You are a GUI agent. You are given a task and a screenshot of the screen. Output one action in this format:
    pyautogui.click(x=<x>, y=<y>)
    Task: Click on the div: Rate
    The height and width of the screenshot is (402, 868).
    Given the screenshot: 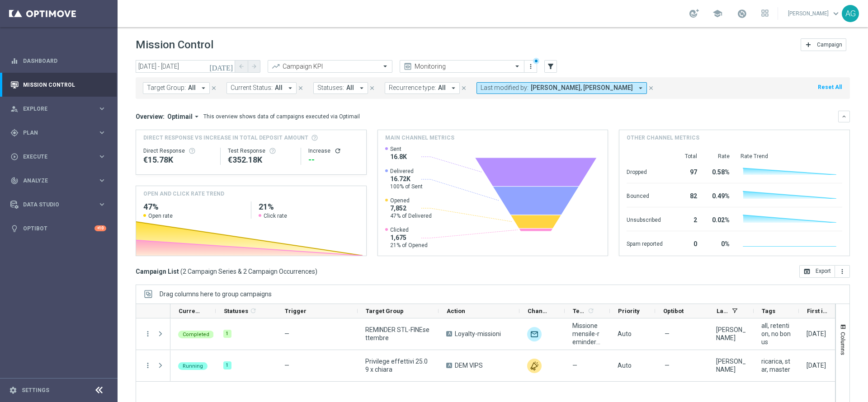 What is the action you would take?
    pyautogui.click(x=718, y=156)
    